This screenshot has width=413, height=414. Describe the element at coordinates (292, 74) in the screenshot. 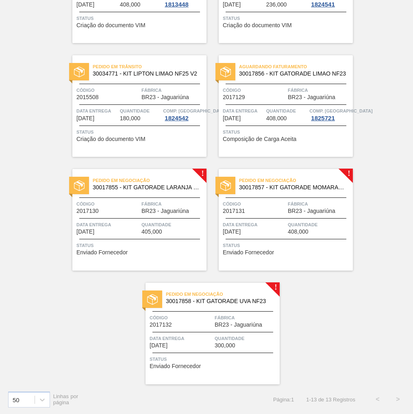

I see `span: 30017856 - KIT GATORADE LIMAO NF23` at that location.